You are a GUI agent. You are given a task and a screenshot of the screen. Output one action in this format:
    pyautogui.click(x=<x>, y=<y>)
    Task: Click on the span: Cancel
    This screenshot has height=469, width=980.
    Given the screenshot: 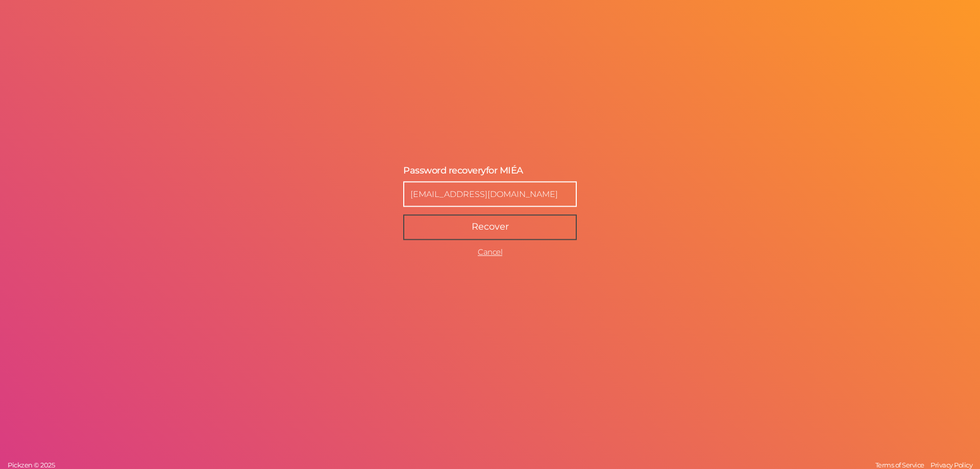 What is the action you would take?
    pyautogui.click(x=490, y=252)
    